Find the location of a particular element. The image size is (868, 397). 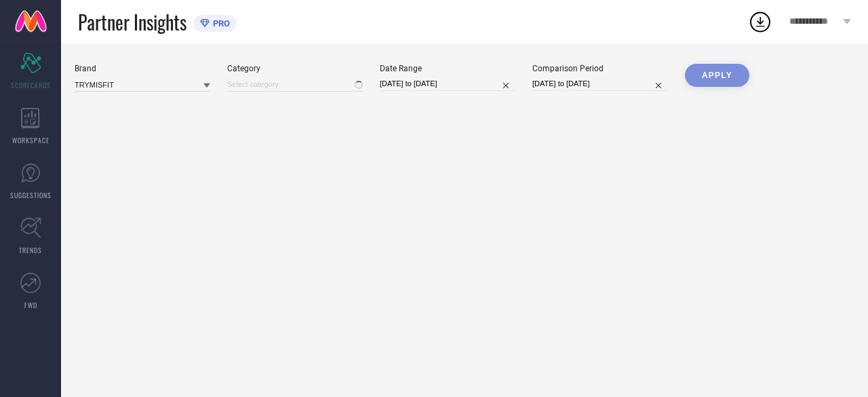

input: Select comparison period is located at coordinates (601, 83).